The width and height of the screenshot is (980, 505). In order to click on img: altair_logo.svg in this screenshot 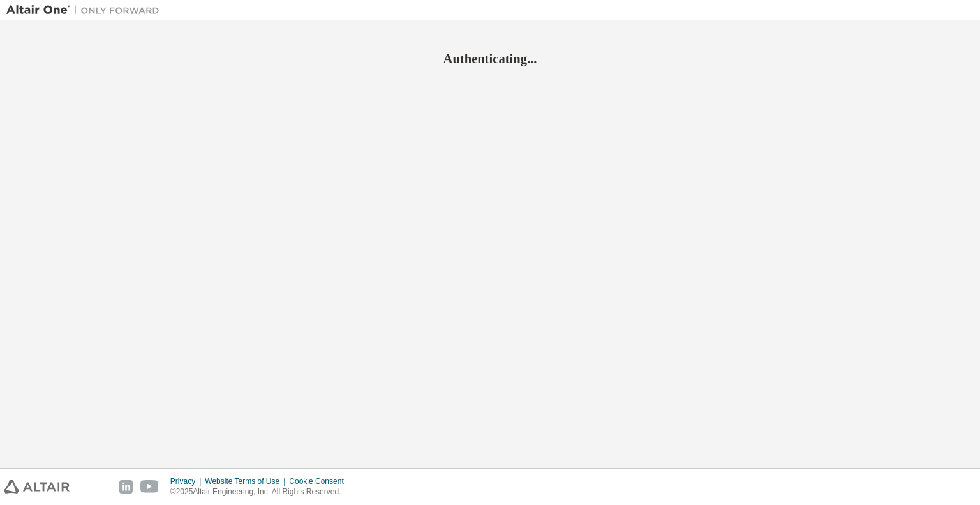, I will do `click(37, 486)`.